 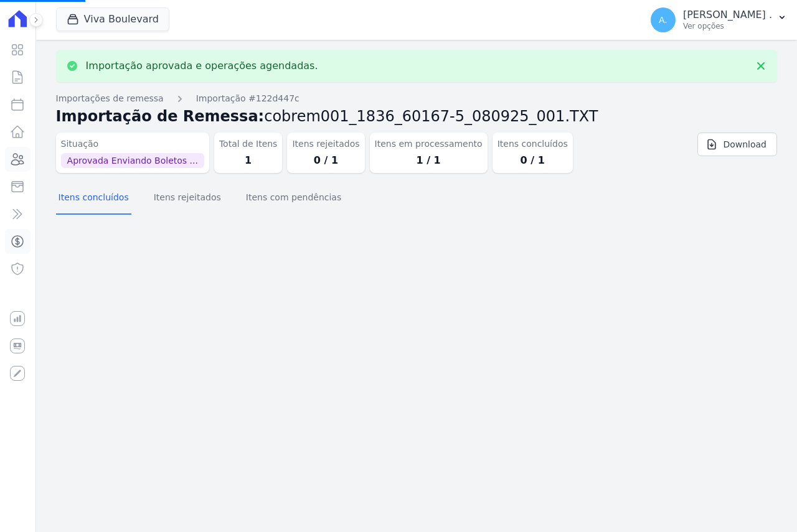 What do you see at coordinates (431, 116) in the screenshot?
I see `span: cobrem001_1836_60167-5_080925_001.TXT` at bounding box center [431, 116].